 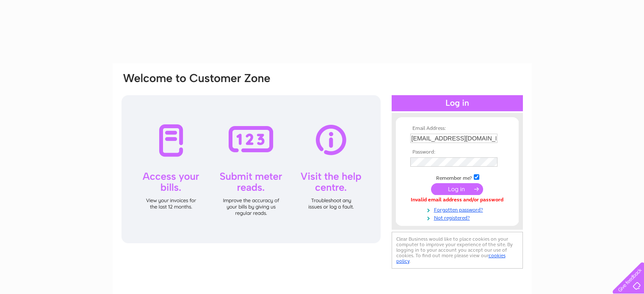 What do you see at coordinates (457, 189) in the screenshot?
I see `input: Submit` at bounding box center [457, 189].